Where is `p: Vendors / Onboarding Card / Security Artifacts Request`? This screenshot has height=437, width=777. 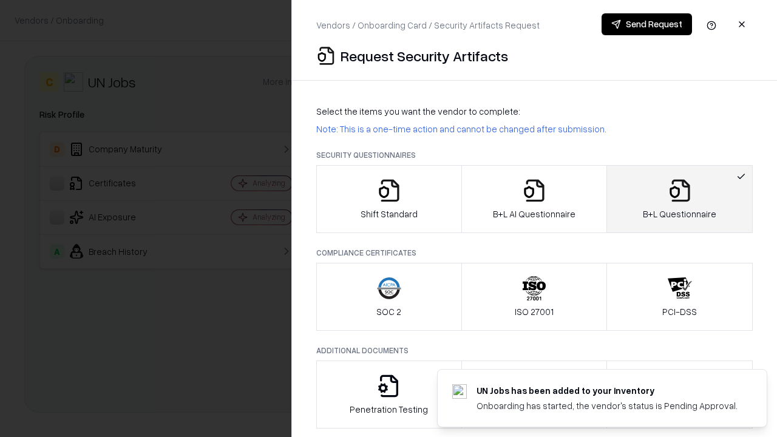
p: Vendors / Onboarding Card / Security Artifacts Request is located at coordinates (428, 25).